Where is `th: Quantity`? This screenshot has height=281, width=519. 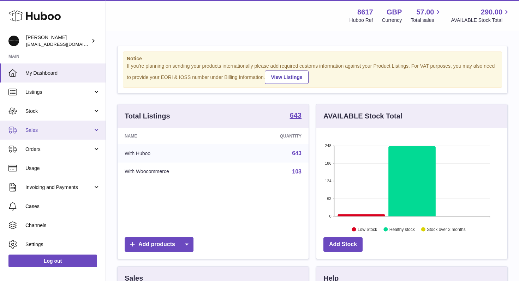
th: Quantity is located at coordinates (272, 136).